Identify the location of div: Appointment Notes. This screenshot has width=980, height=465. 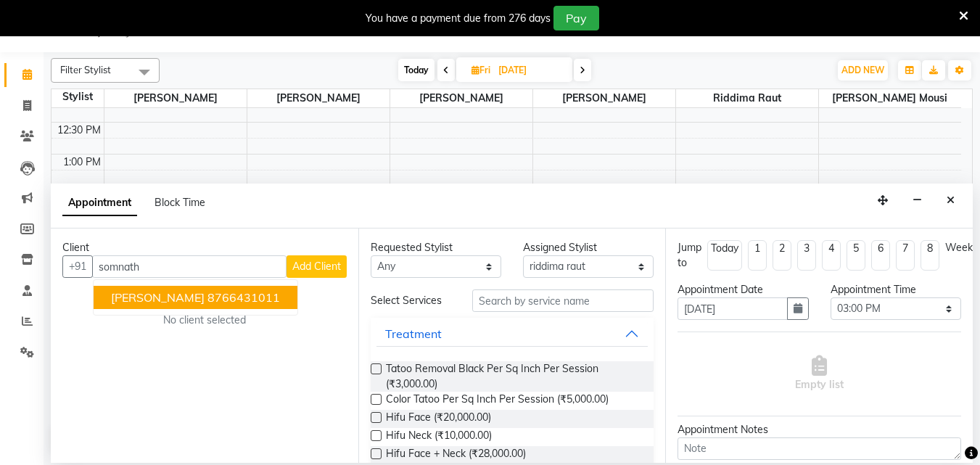
(819, 430).